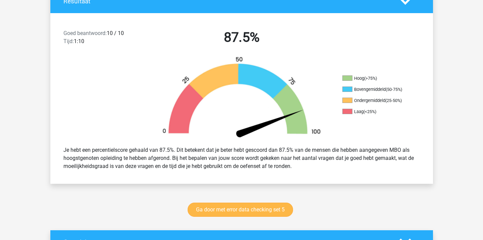 Image resolution: width=483 pixels, height=240 pixels. What do you see at coordinates (376, 112) in the screenshot?
I see `li: Laag` at bounding box center [376, 112].